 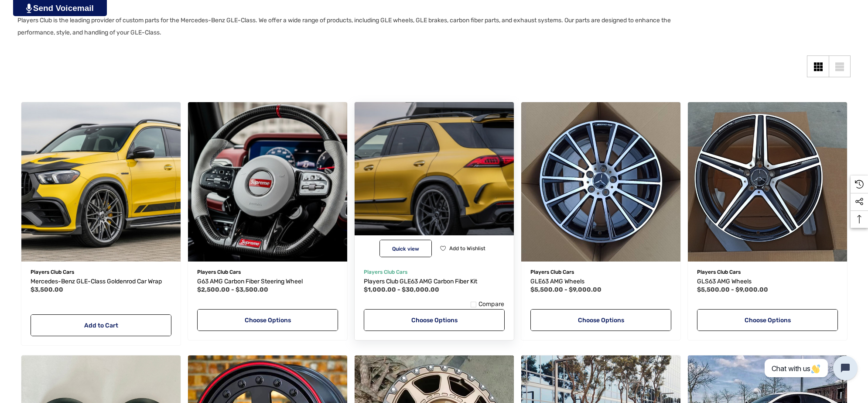 I want to click on svg: Recently Viewed, so click(x=859, y=184).